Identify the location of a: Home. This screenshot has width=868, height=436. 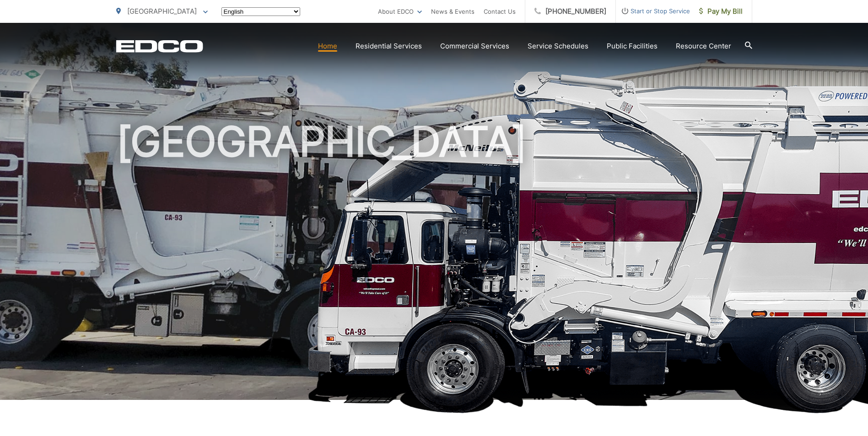
(327, 47).